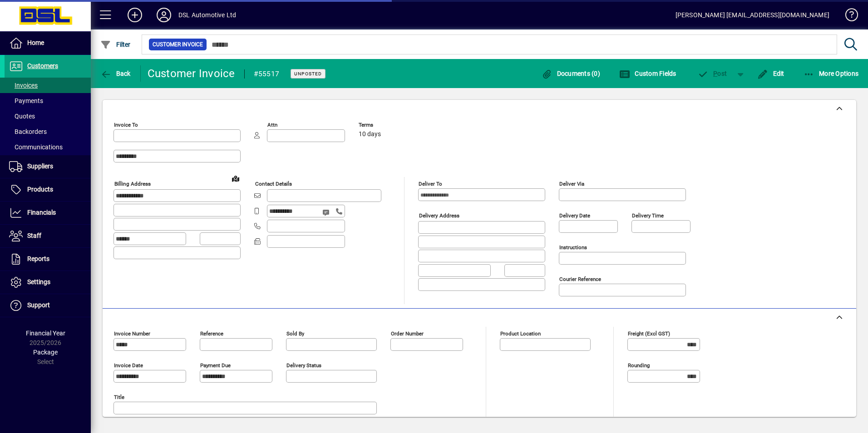 The width and height of the screenshot is (868, 433). Describe the element at coordinates (119, 397) in the screenshot. I see `mat-label: Title` at that location.